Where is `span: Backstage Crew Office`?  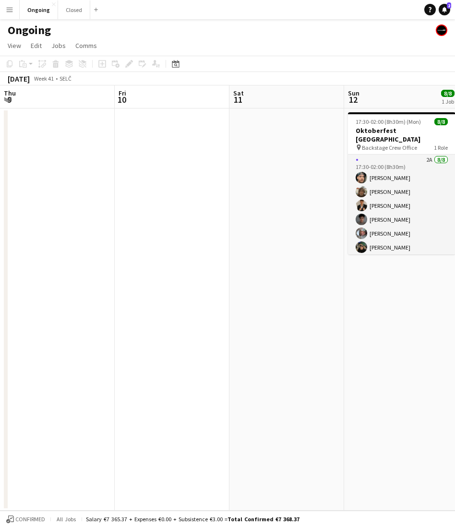
span: Backstage Crew Office is located at coordinates (389, 147).